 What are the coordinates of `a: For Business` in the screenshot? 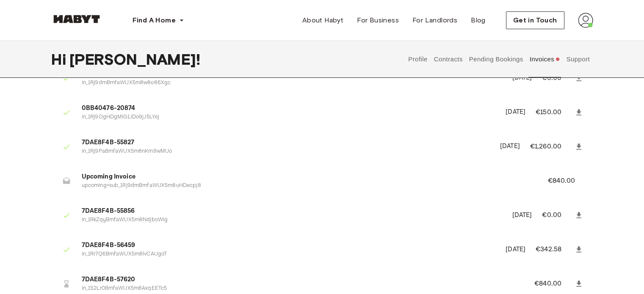 It's located at (377, 20).